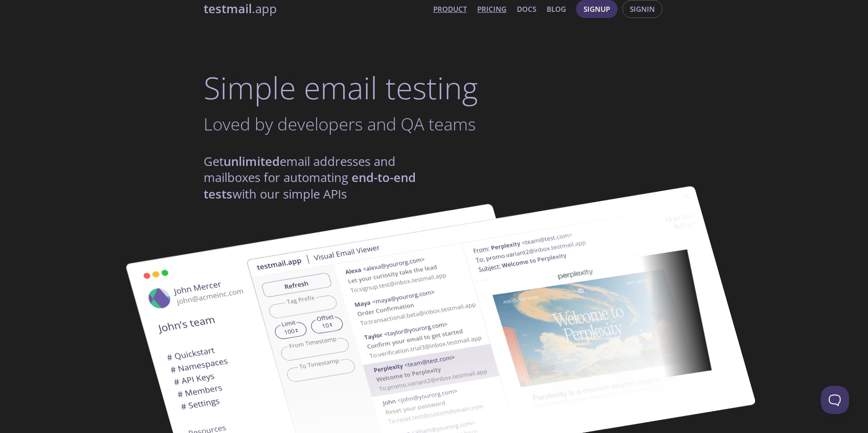 This screenshot has width=868, height=433. Describe the element at coordinates (450, 9) in the screenshot. I see `a: Product` at that location.